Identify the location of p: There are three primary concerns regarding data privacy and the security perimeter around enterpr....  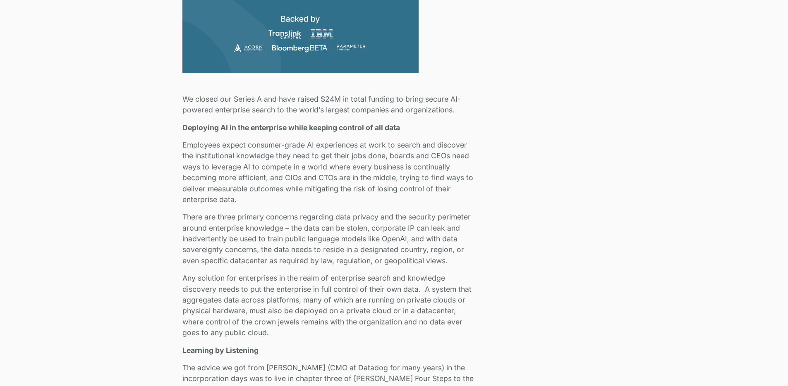
(330, 239).